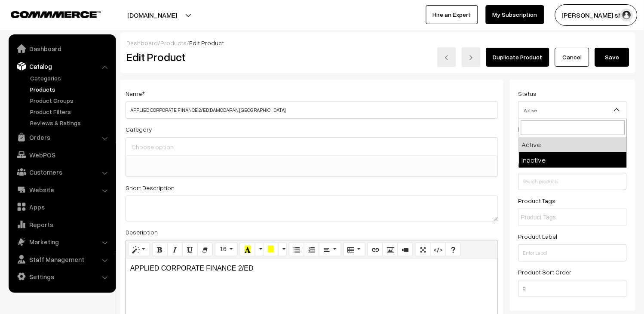 The height and width of the screenshot is (314, 644). Describe the element at coordinates (190, 249) in the screenshot. I see `button: Underline (CTRL+U)` at that location.